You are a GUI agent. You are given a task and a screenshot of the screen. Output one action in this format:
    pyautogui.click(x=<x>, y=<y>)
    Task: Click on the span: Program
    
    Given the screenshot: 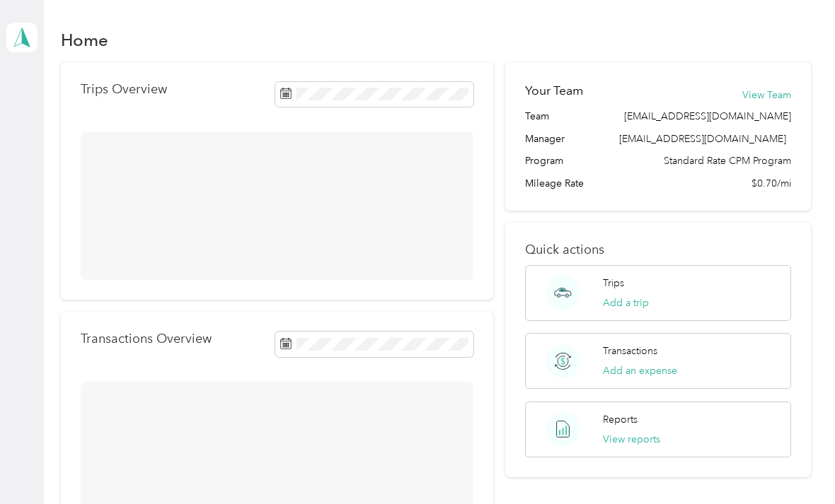 What is the action you would take?
    pyautogui.click(x=544, y=161)
    